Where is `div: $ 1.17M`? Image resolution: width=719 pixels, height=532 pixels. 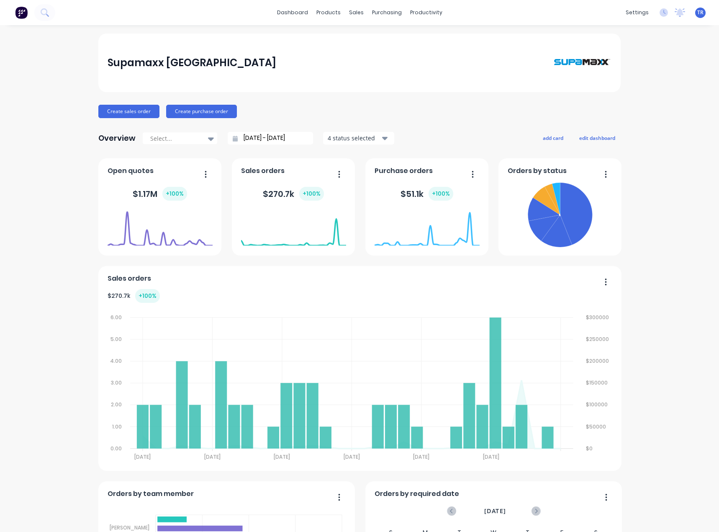 div: $ 1.17M is located at coordinates (160, 193).